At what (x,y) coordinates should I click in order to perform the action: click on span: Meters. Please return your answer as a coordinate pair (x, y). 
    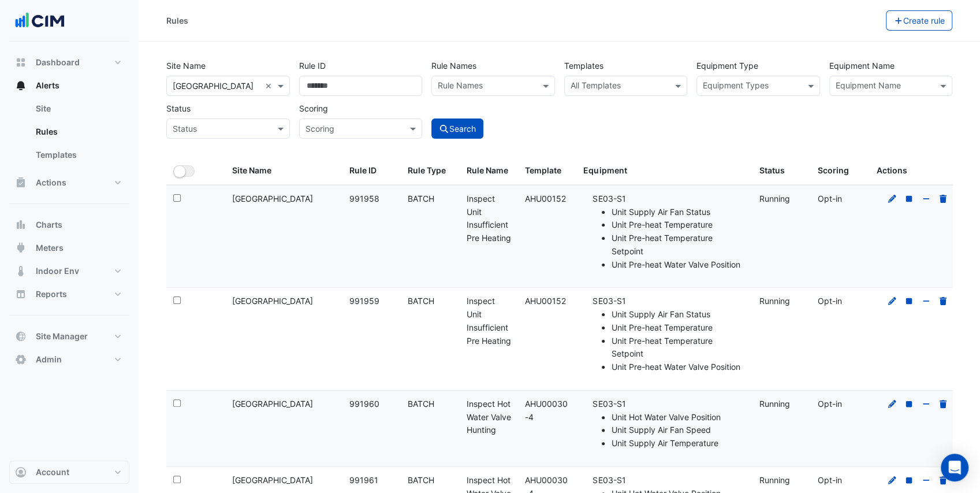
    Looking at the image, I should click on (50, 248).